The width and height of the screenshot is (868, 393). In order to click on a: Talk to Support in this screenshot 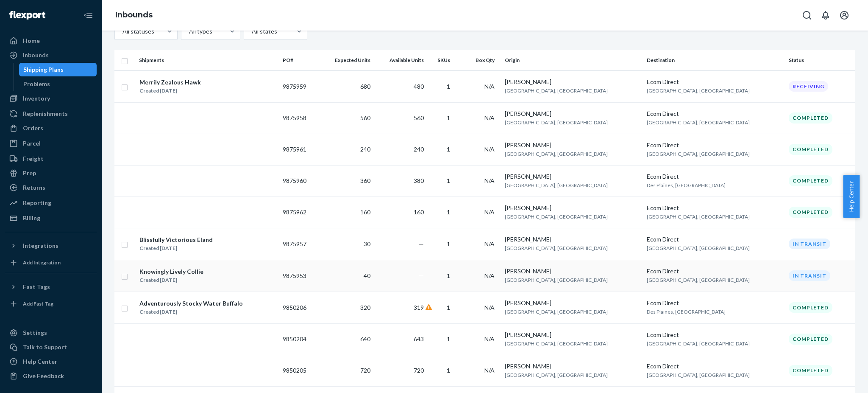, I will do `click(51, 347)`.